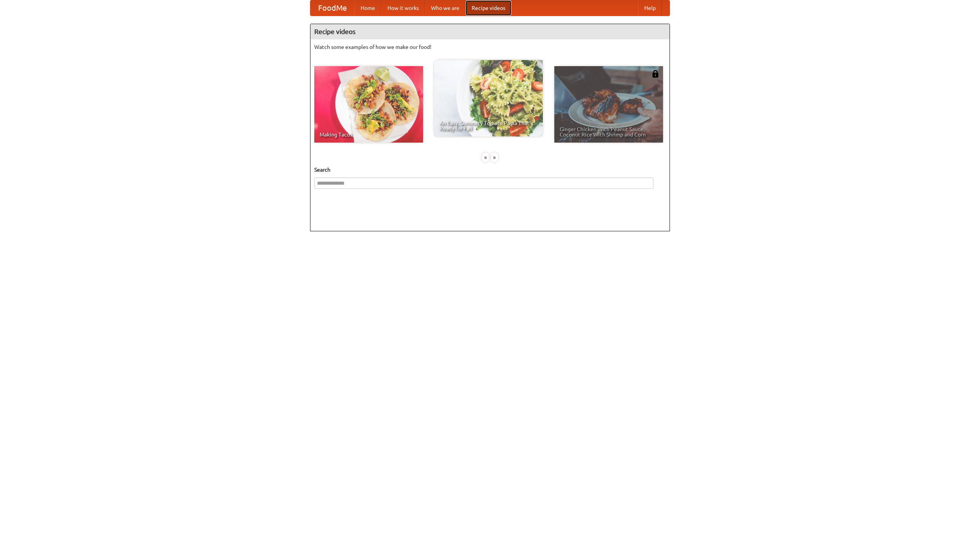 Image resolution: width=980 pixels, height=541 pixels. I want to click on p: Watch some examples of how we make our food!, so click(490, 47).